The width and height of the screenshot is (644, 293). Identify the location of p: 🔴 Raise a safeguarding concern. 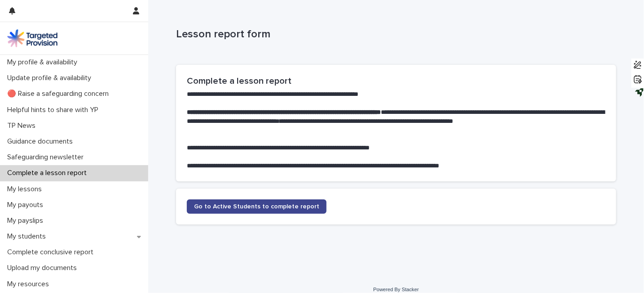
(60, 94).